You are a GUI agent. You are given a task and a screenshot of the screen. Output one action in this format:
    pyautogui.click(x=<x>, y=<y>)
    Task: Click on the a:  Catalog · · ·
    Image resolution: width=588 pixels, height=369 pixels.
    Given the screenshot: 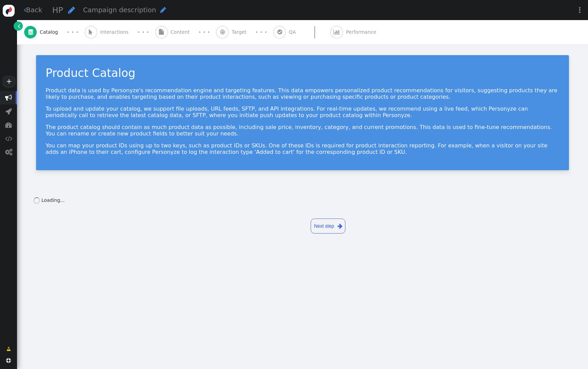 What is the action you would take?
    pyautogui.click(x=55, y=32)
    